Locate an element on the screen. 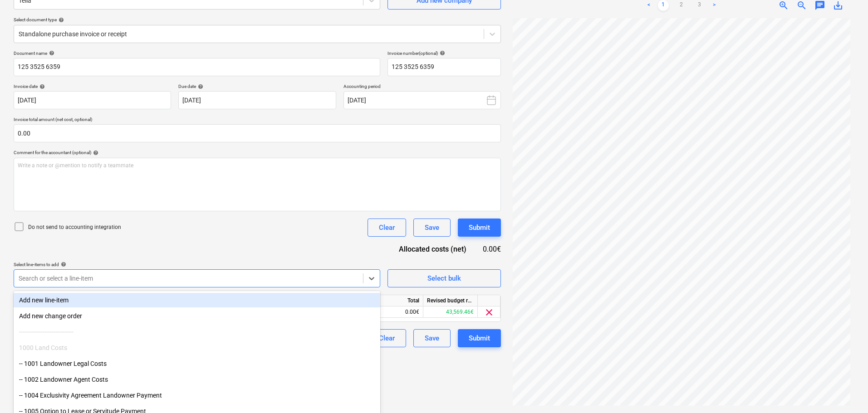 This screenshot has width=868, height=413. div: Add new line-item is located at coordinates (197, 301).